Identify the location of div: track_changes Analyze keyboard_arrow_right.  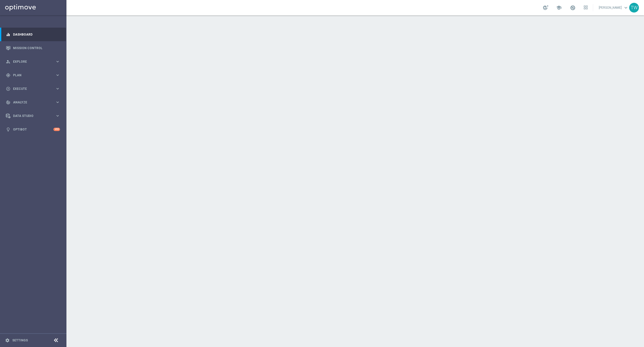
(33, 102).